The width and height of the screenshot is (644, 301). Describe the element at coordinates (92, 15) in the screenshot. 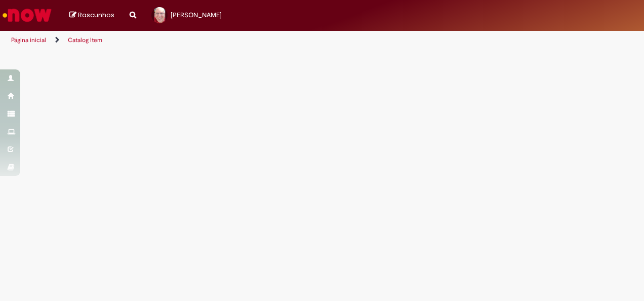

I see `a: Rascunhos` at that location.